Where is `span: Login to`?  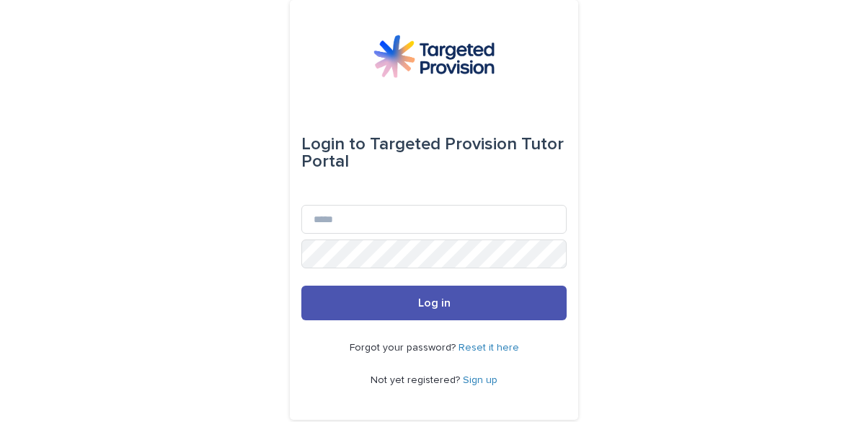
span: Login to is located at coordinates (334, 144).